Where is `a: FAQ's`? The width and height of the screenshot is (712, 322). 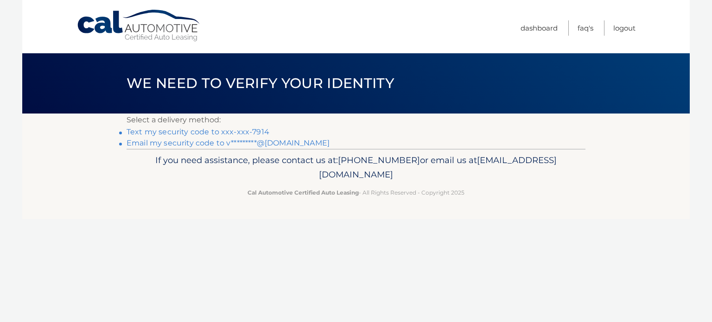
a: FAQ's is located at coordinates (586, 28).